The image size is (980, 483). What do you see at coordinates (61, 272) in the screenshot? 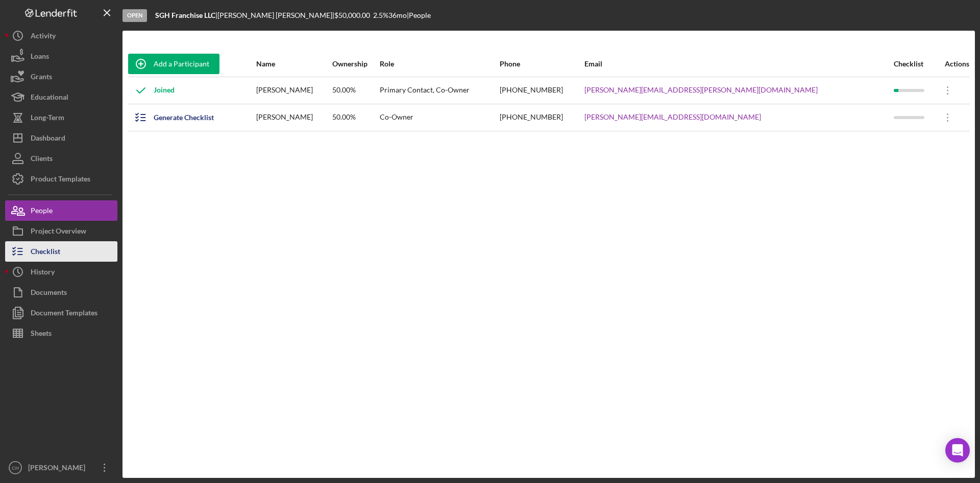
I see `a: History` at bounding box center [61, 272].